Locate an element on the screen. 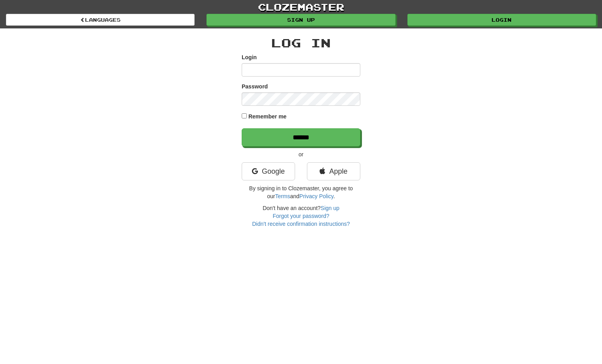  div: Don't have an account? is located at coordinates (301, 216).